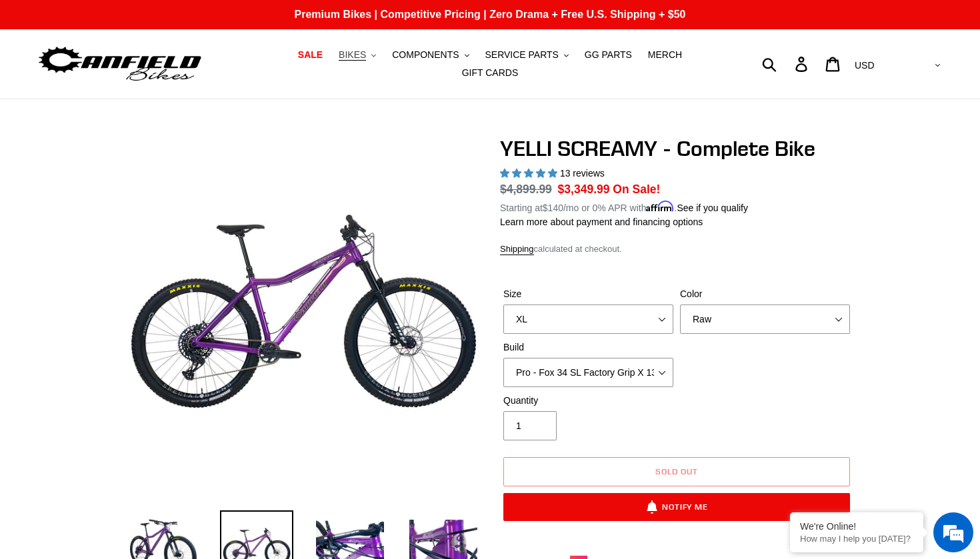 The width and height of the screenshot is (980, 559). Describe the element at coordinates (676, 471) in the screenshot. I see `span: Sold out` at that location.